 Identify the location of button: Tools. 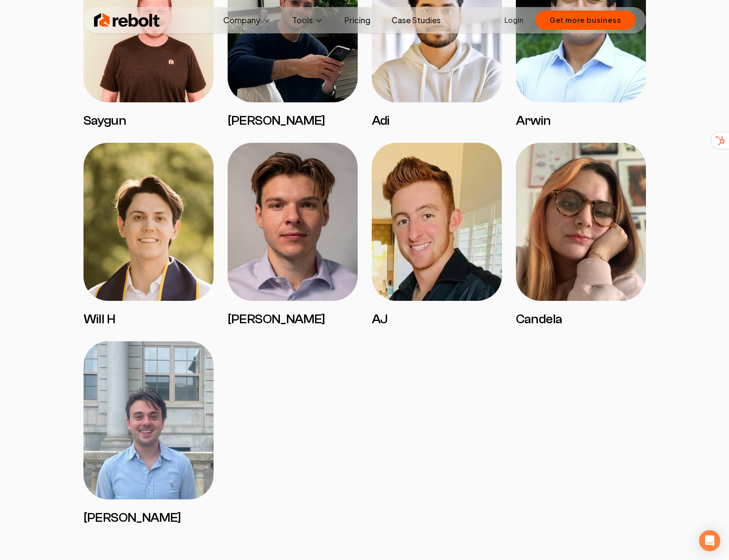
(308, 20).